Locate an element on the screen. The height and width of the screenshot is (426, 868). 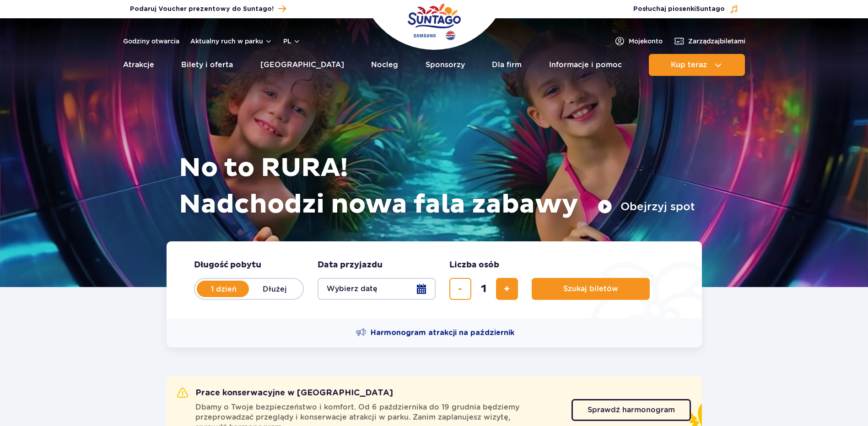
button: usuń bilet is located at coordinates (460, 289).